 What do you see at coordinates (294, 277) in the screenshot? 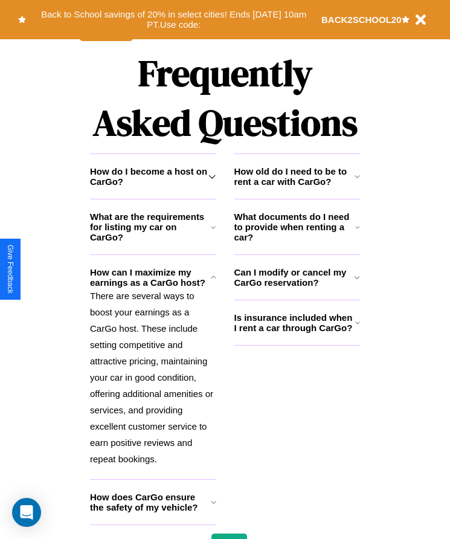
I see `h3: Can I modify or cancel my CarGo reservation?` at bounding box center [294, 277].